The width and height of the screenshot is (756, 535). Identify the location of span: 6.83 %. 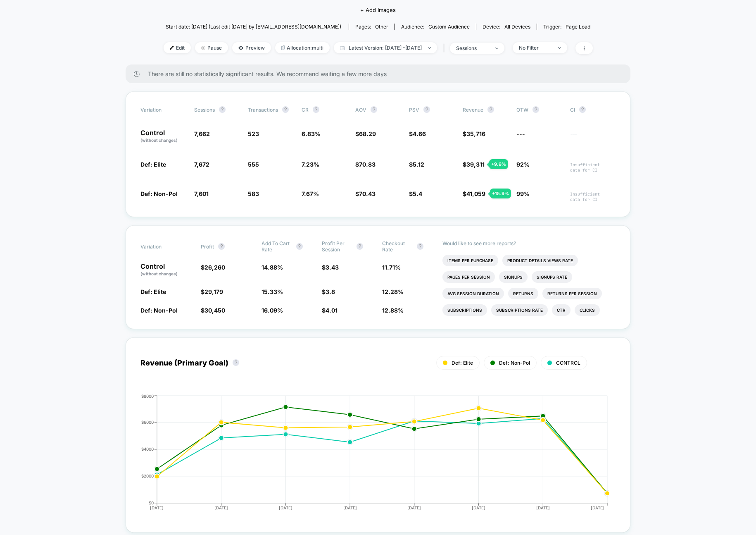
(311, 134).